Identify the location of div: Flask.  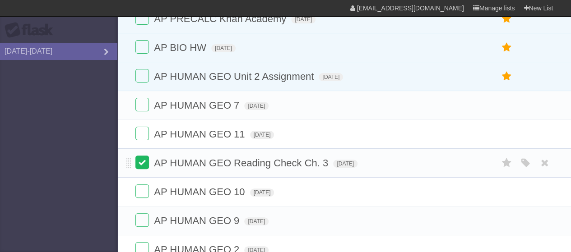
(32, 30).